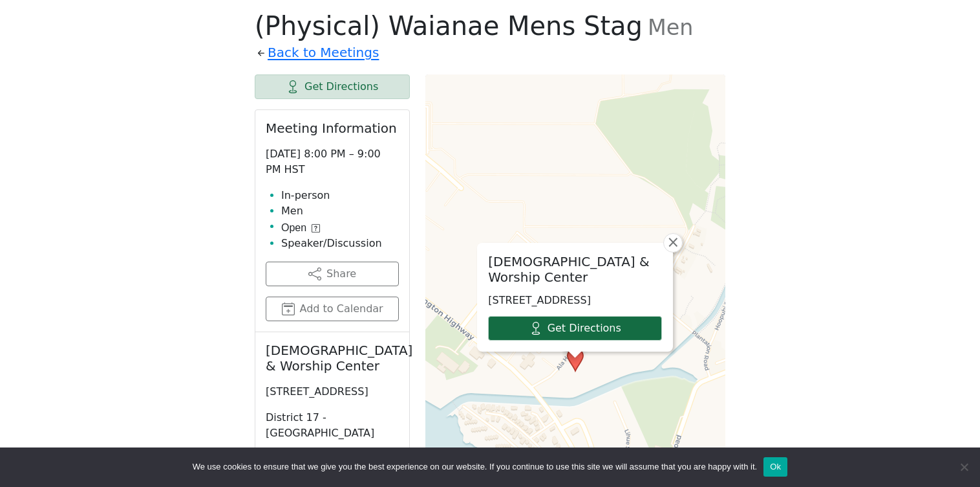  Describe the element at coordinates (775, 466) in the screenshot. I see `button: Ok` at that location.